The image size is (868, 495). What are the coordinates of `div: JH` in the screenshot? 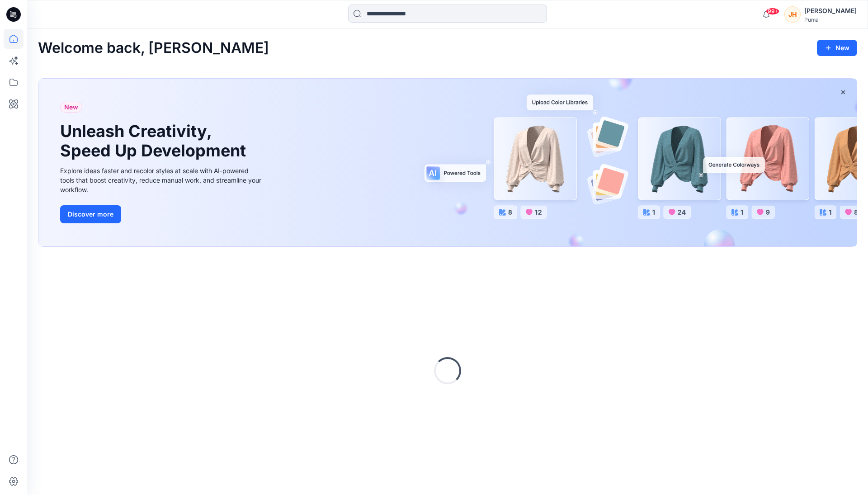 It's located at (793, 14).